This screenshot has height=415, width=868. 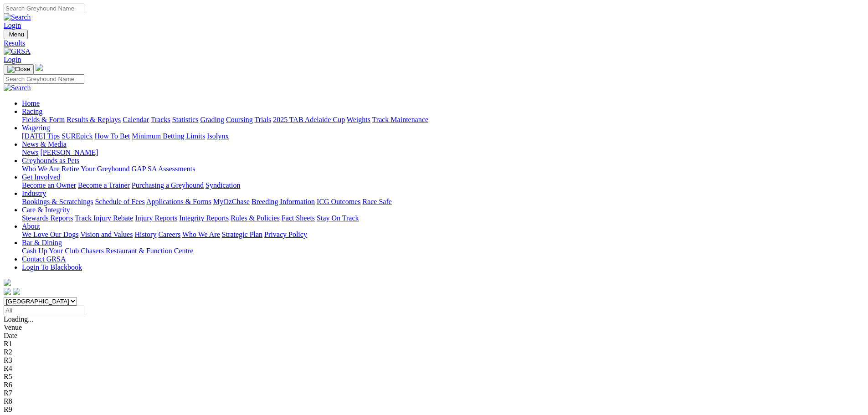 What do you see at coordinates (443, 185) in the screenshot?
I see `div: Get Involved` at bounding box center [443, 185].